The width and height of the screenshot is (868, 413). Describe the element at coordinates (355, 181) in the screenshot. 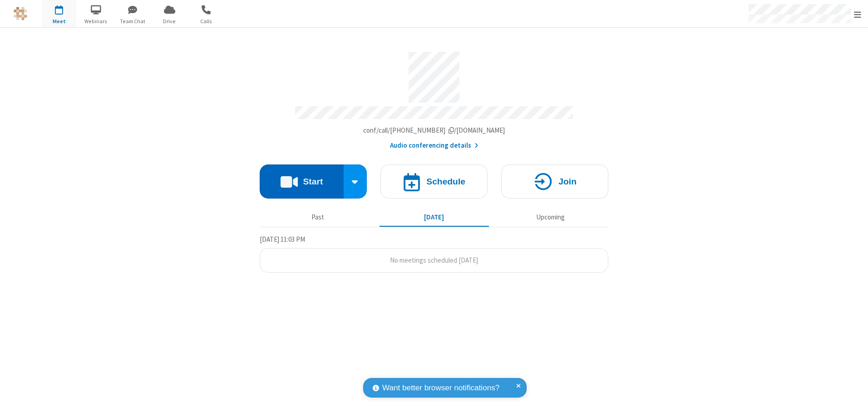

I see `div: Start conference options` at that location.